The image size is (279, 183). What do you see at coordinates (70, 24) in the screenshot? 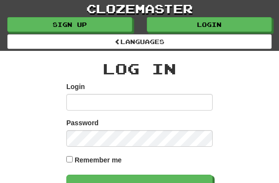
I see `a: Sign up` at bounding box center [70, 24].